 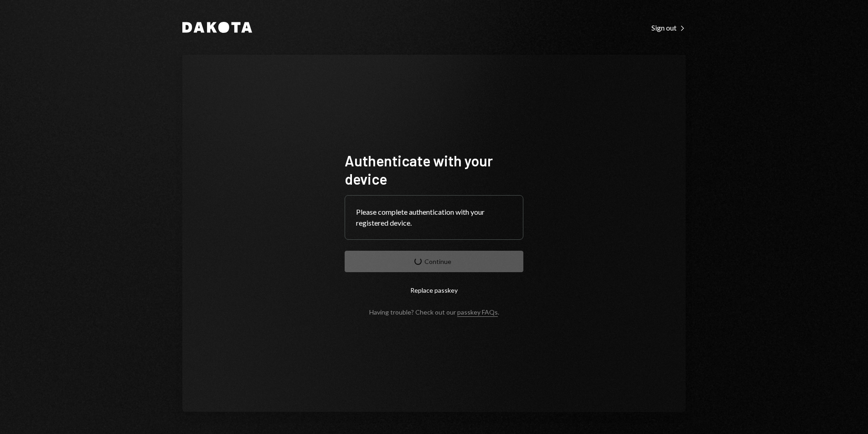 I want to click on button: Replace passkey, so click(x=434, y=290).